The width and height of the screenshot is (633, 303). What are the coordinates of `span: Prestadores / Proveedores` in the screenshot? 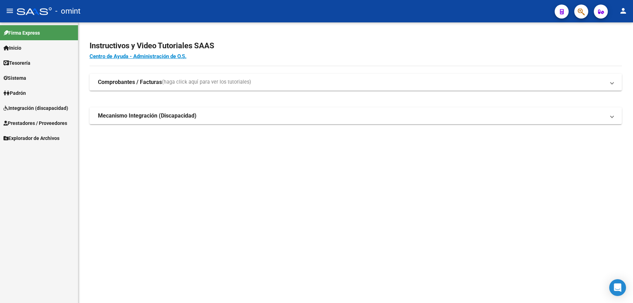 It's located at (35, 123).